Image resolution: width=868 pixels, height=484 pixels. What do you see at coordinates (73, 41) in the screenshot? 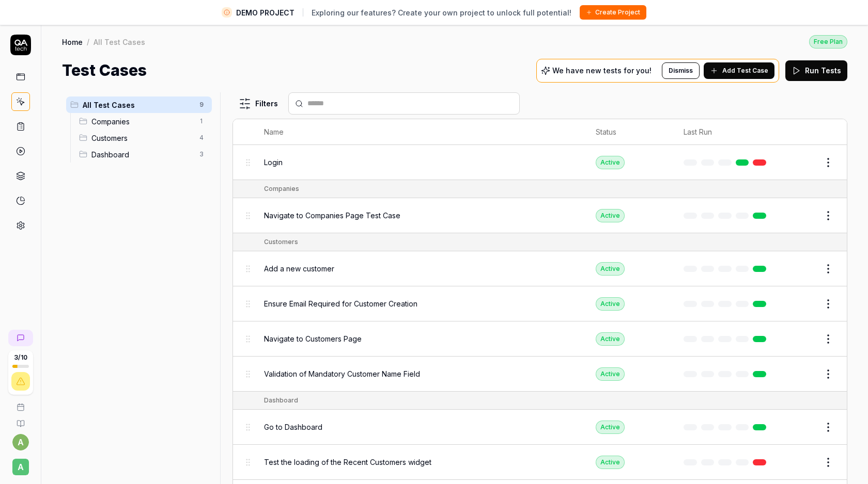
I see `a: Home` at bounding box center [73, 41].